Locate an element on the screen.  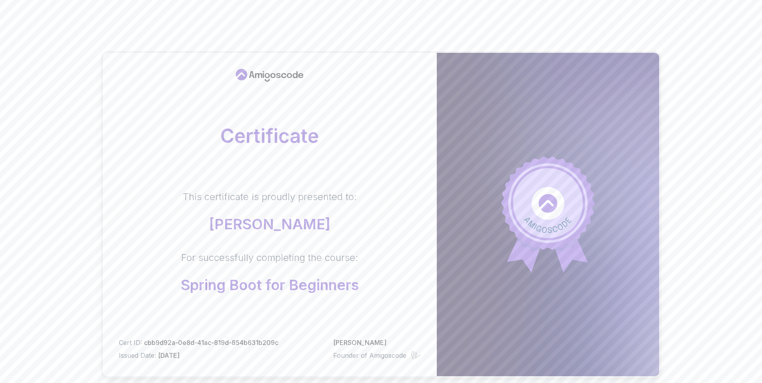
span: cbb9d92a-0e8d-41ac-819d-854b631b209c is located at coordinates (211, 343).